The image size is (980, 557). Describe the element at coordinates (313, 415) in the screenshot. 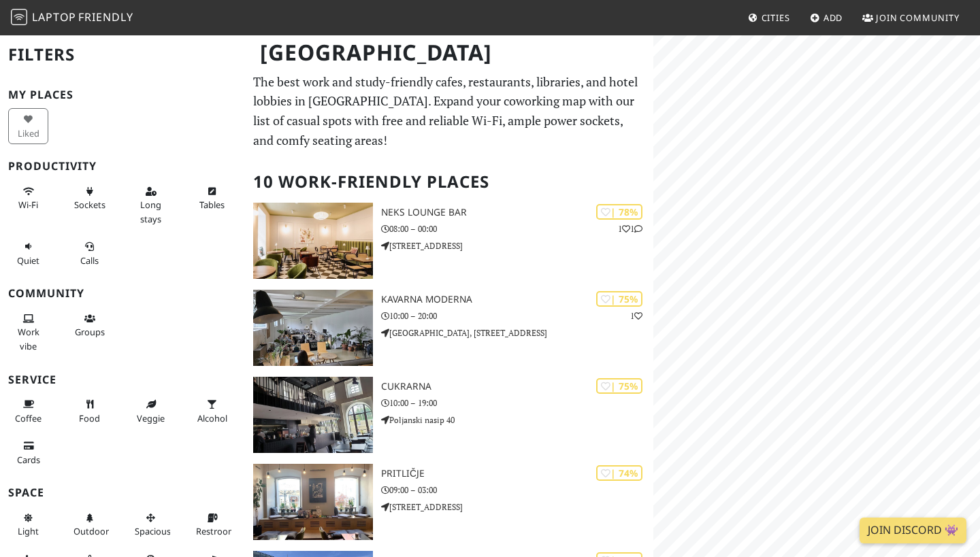

I see `img: Cukrarna` at that location.